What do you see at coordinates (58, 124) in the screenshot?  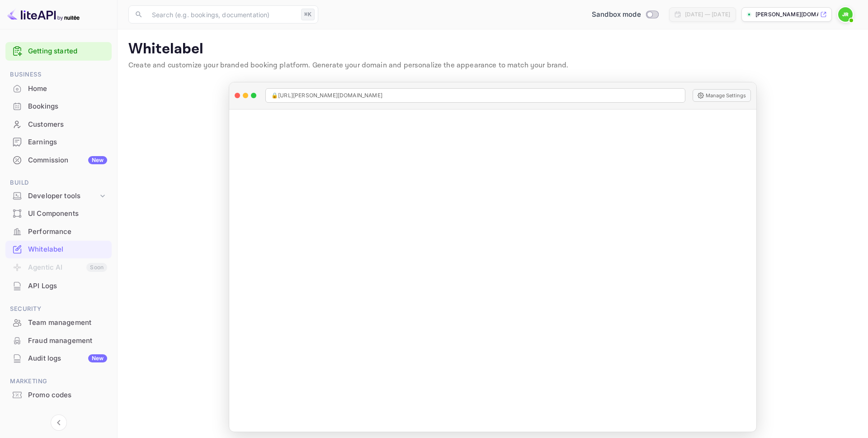 I see `a: Customers` at bounding box center [58, 124].